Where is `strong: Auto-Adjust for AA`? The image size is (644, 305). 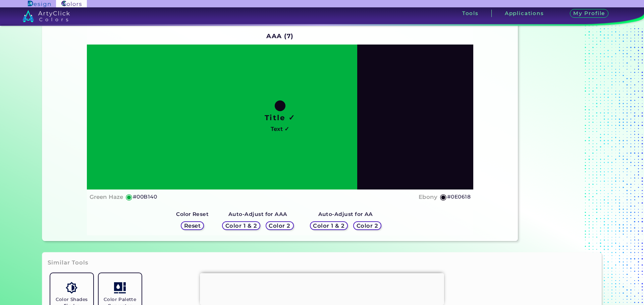 strong: Auto-Adjust for AA is located at coordinates (346, 214).